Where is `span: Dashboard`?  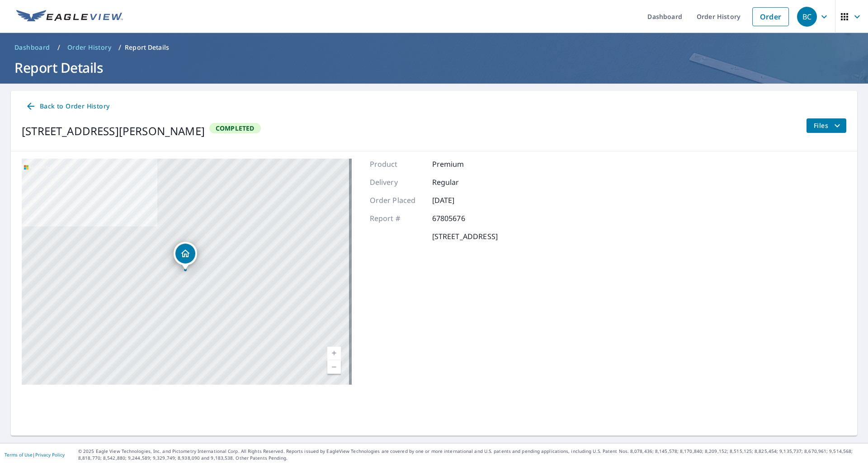
span: Dashboard is located at coordinates (32, 48).